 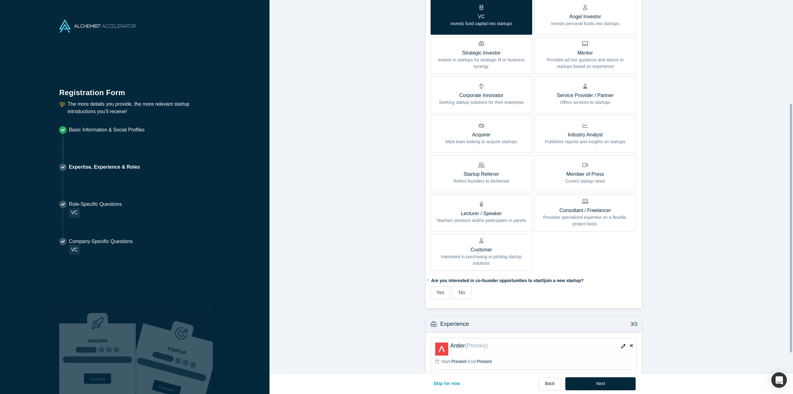 I want to click on h1: Registration Form, so click(x=135, y=89).